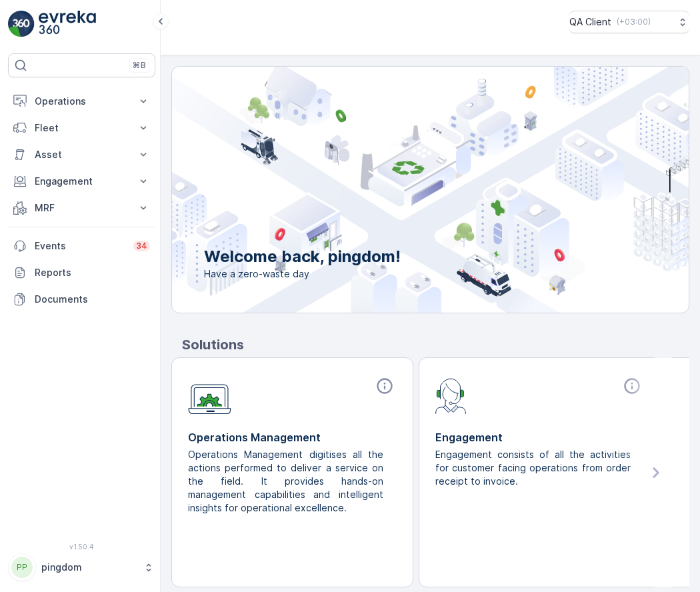 This screenshot has width=700, height=592. Describe the element at coordinates (435, 345) in the screenshot. I see `p: Solutions` at that location.